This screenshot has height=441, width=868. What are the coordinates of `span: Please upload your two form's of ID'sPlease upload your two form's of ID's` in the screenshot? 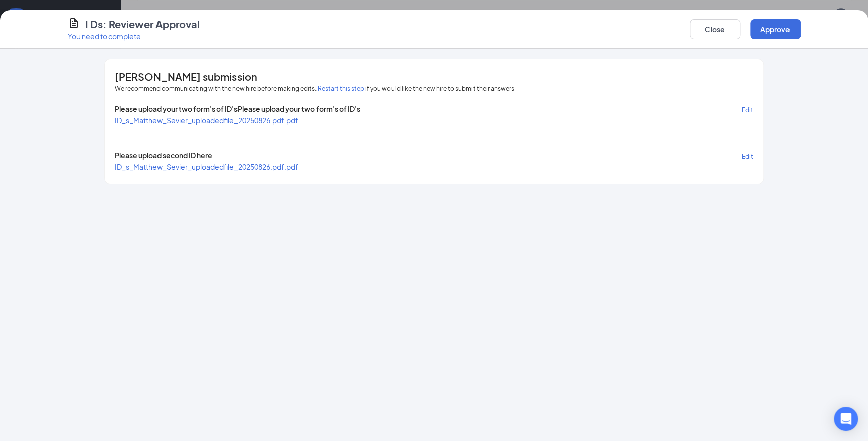 It's located at (237, 109).